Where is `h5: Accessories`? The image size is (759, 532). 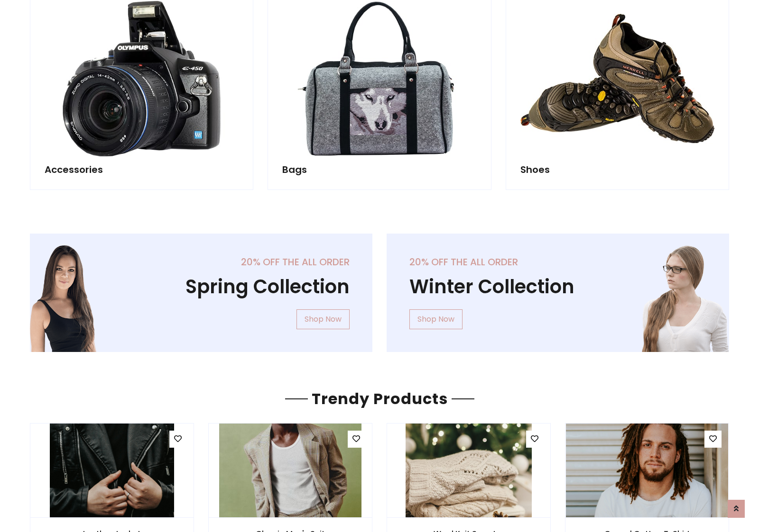
h5: Accessories is located at coordinates (141, 169).